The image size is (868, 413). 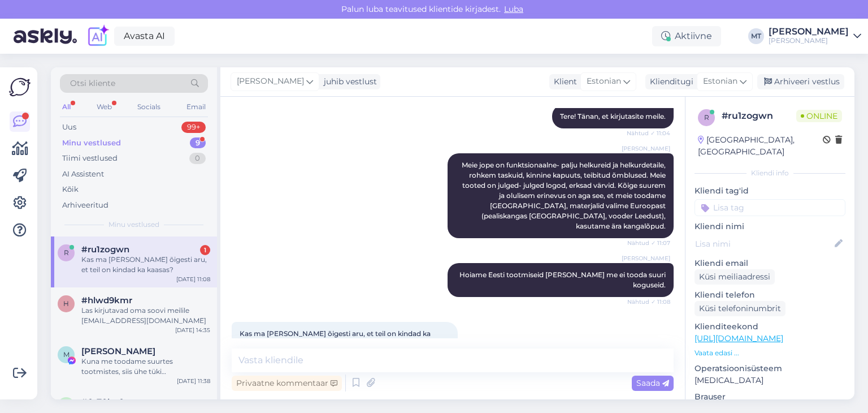 I want to click on div: All, so click(x=66, y=107).